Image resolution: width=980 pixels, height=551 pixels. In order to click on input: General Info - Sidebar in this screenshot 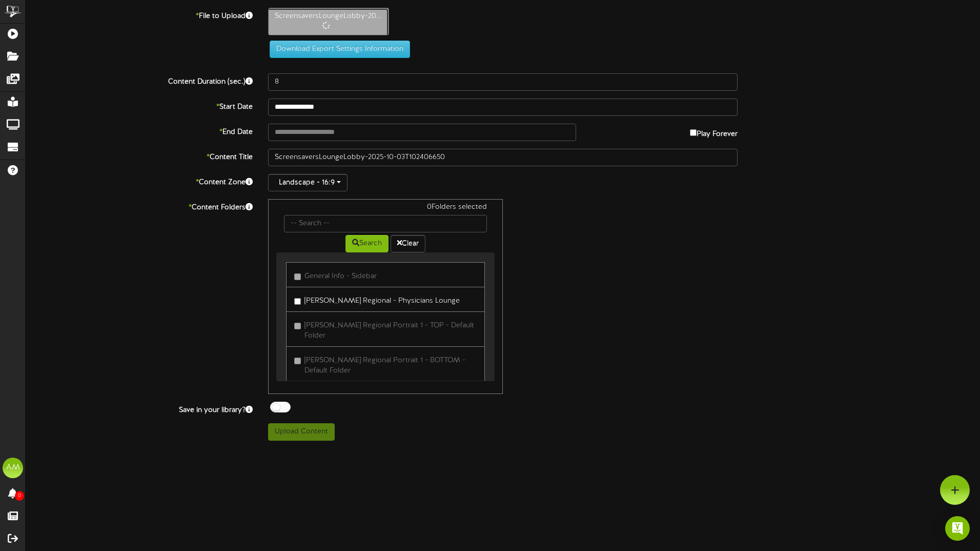, I will do `click(297, 276)`.